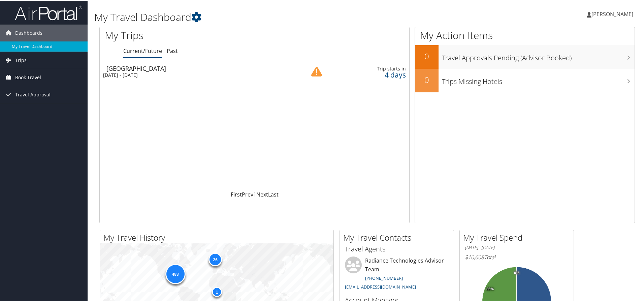 The height and width of the screenshot is (301, 644). I want to click on a: Past, so click(173, 50).